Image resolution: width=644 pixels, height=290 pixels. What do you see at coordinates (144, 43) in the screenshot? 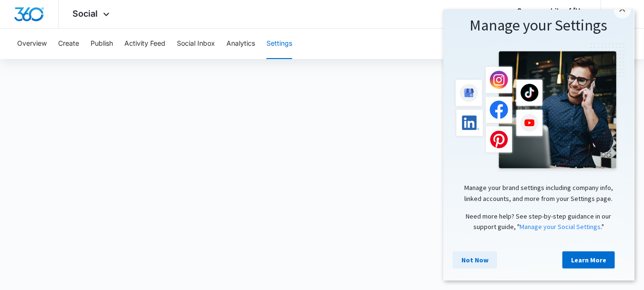
I see `button: Activity Feed` at bounding box center [144, 43].